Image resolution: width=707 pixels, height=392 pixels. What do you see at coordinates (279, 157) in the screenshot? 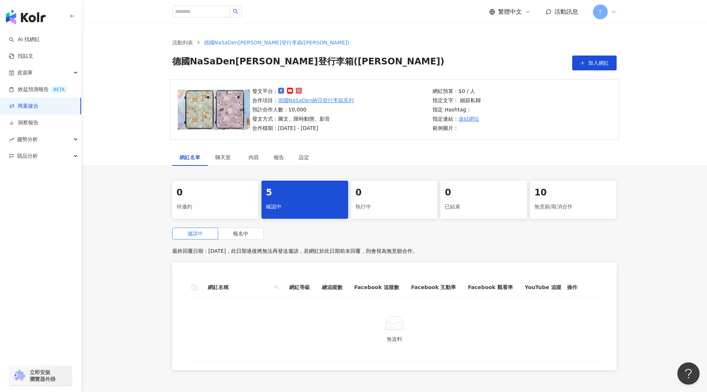
I see `div: 報告` at bounding box center [279, 157].